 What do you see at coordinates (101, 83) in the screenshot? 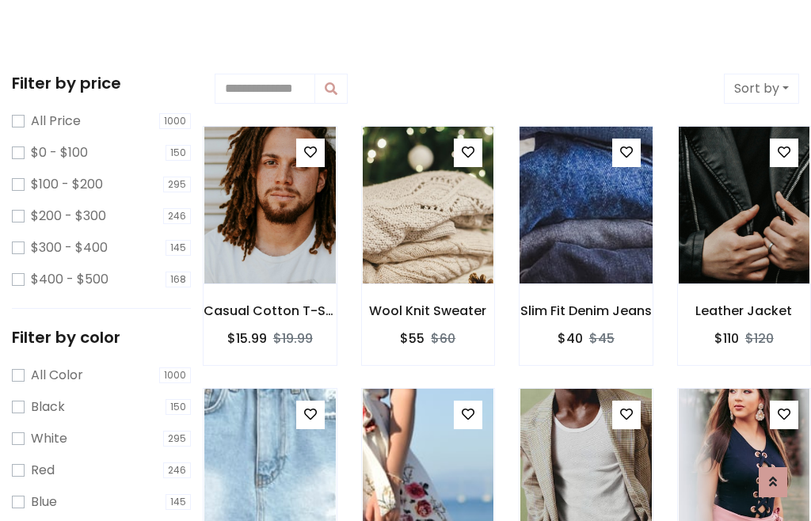
I see `h5: Filter by price` at bounding box center [101, 83].